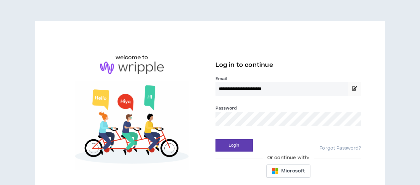  Describe the element at coordinates (340, 149) in the screenshot. I see `a: Forgot Password?` at that location.